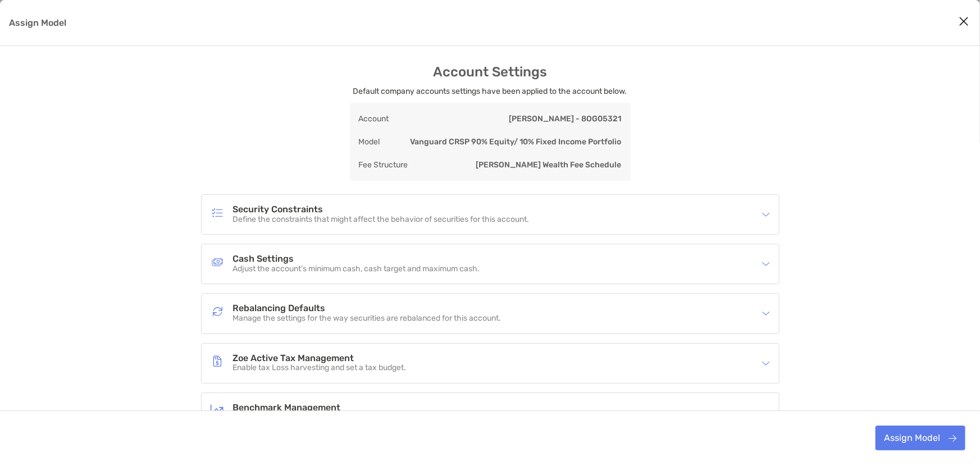 This screenshot has width=980, height=465. I want to click on h4: Zoe Active Tax Management, so click(320, 359).